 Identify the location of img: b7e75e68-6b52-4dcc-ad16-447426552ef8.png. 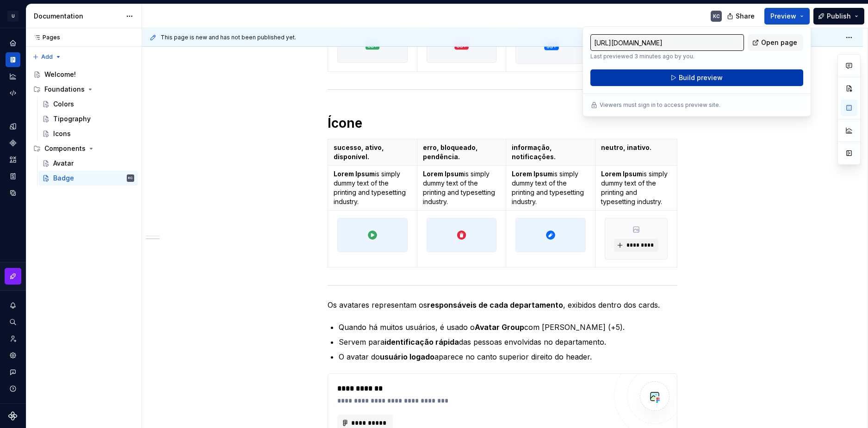
(551, 235).